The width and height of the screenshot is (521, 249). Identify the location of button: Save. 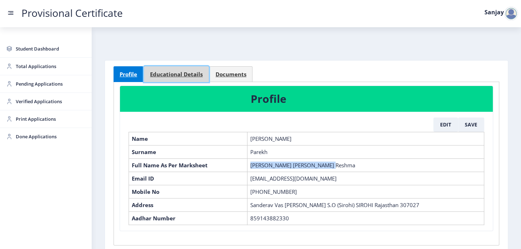
(471, 125).